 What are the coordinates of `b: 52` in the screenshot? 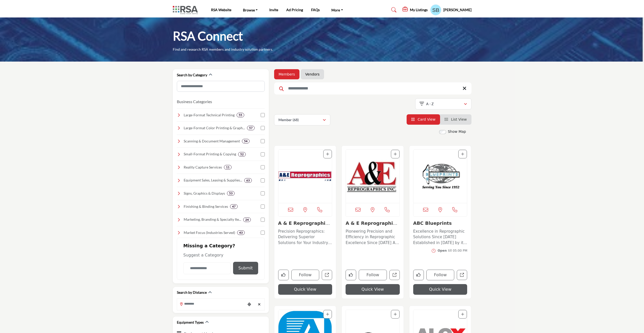 It's located at (242, 154).